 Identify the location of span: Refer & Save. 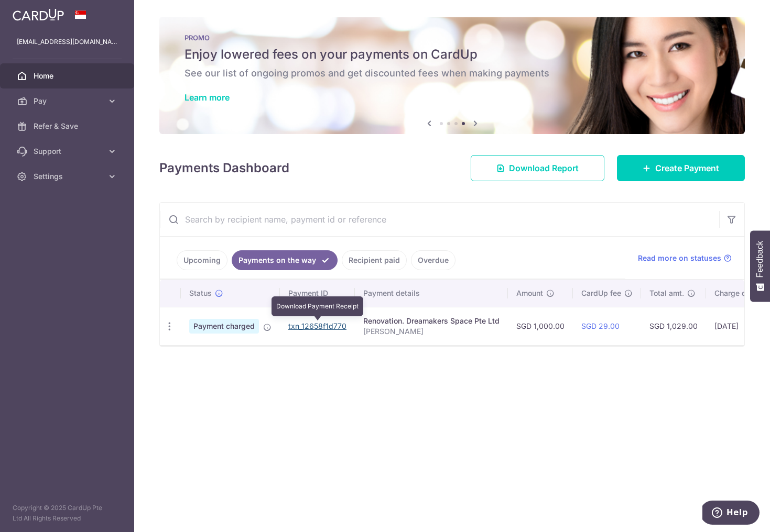
(68, 126).